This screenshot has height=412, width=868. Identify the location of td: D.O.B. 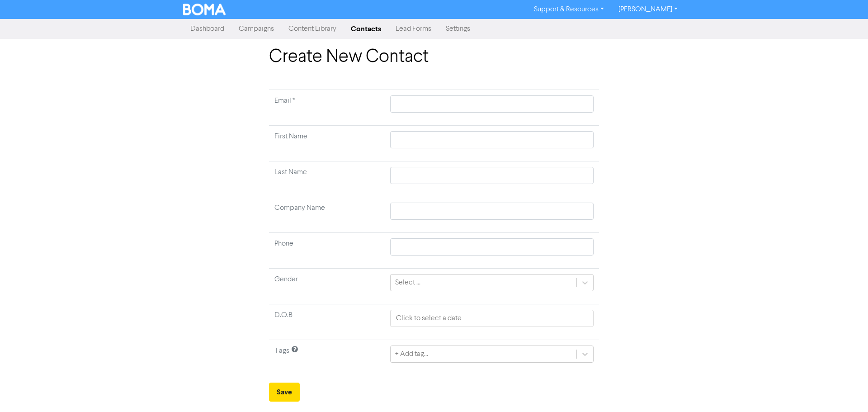
(327, 322).